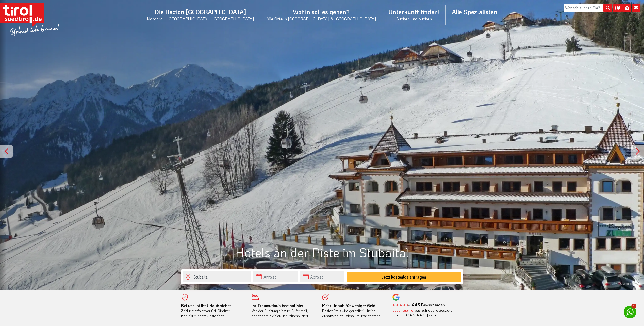 The height and width of the screenshot is (326, 644). I want to click on a: 1, so click(630, 312).